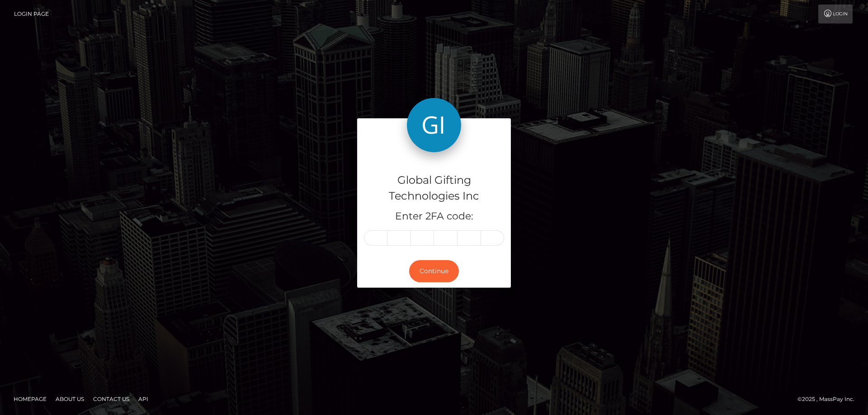 The height and width of the screenshot is (415, 868). I want to click on a: Contact Us, so click(111, 400).